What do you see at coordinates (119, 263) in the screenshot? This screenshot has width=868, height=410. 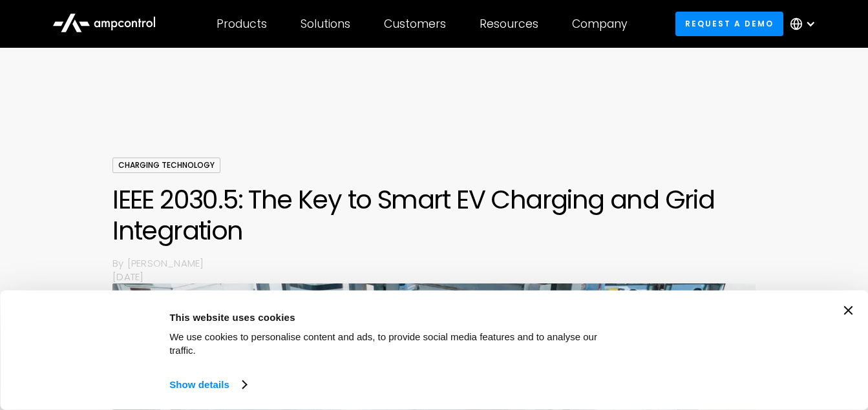 I see `p: By` at bounding box center [119, 263].